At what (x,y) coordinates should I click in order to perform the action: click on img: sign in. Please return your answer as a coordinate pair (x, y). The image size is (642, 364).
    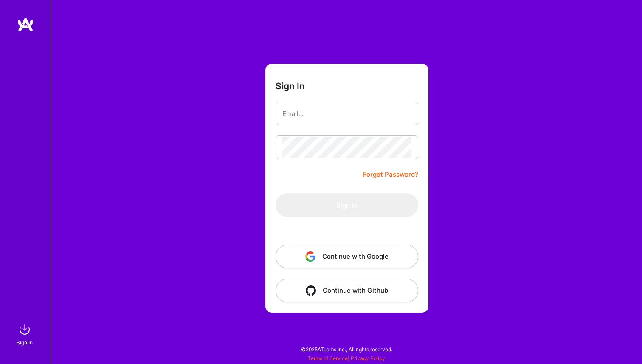
    Looking at the image, I should click on (25, 330).